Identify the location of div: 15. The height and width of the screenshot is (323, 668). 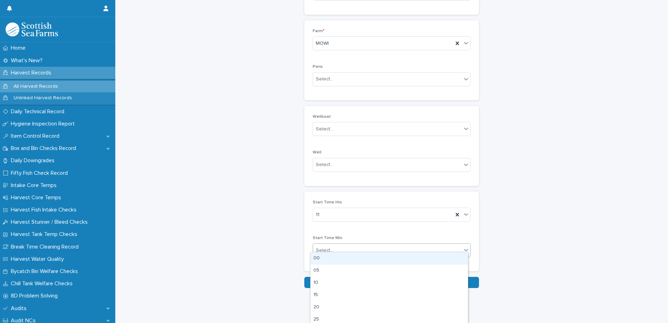
(389, 295).